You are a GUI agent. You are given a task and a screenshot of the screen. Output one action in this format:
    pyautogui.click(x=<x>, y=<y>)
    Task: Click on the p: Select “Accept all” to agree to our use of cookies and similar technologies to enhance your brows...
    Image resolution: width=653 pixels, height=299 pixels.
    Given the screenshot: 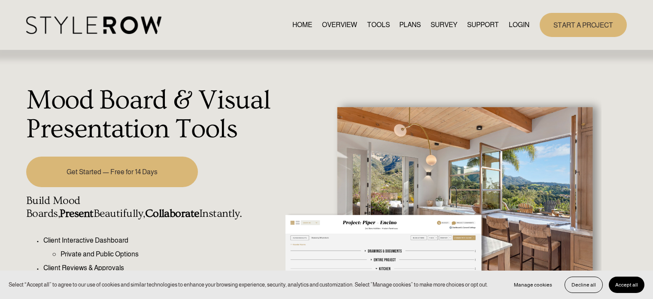 What is the action you would take?
    pyautogui.click(x=248, y=284)
    